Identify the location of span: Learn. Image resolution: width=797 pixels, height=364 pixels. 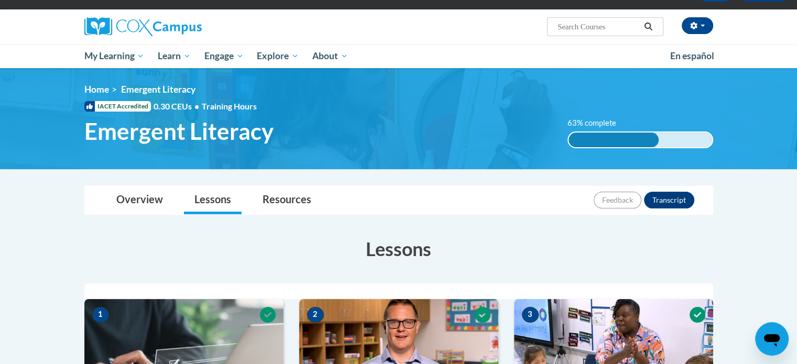
(174, 56).